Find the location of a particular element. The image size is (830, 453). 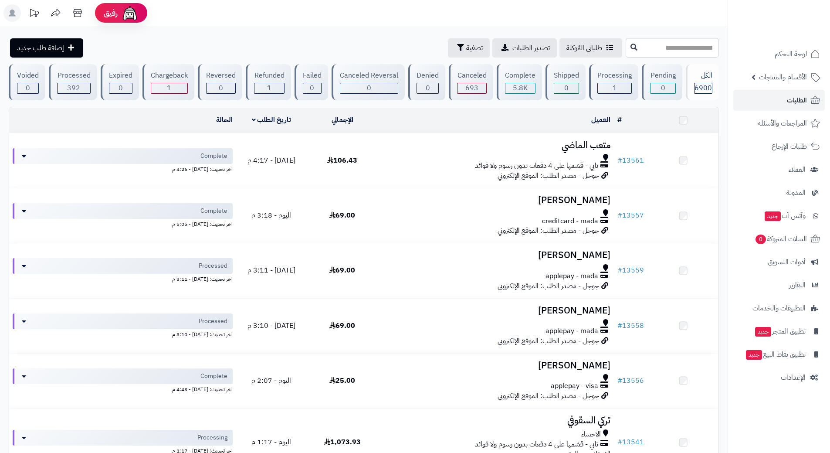

a: إضافة طلب جديد is located at coordinates (47, 48).